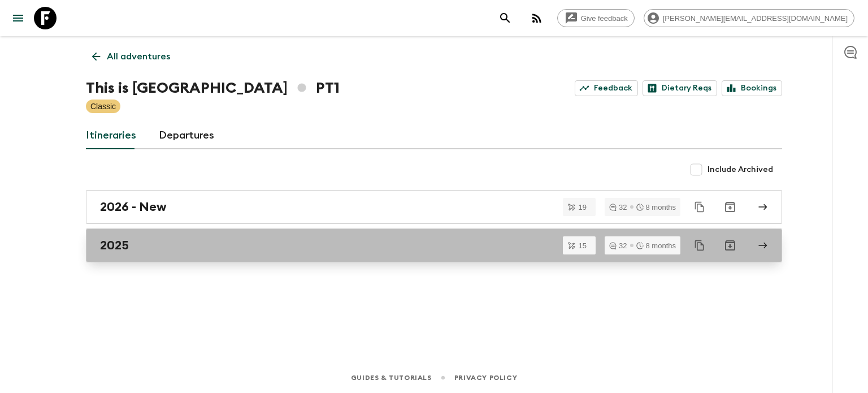  I want to click on span: Give feedback, so click(604, 18).